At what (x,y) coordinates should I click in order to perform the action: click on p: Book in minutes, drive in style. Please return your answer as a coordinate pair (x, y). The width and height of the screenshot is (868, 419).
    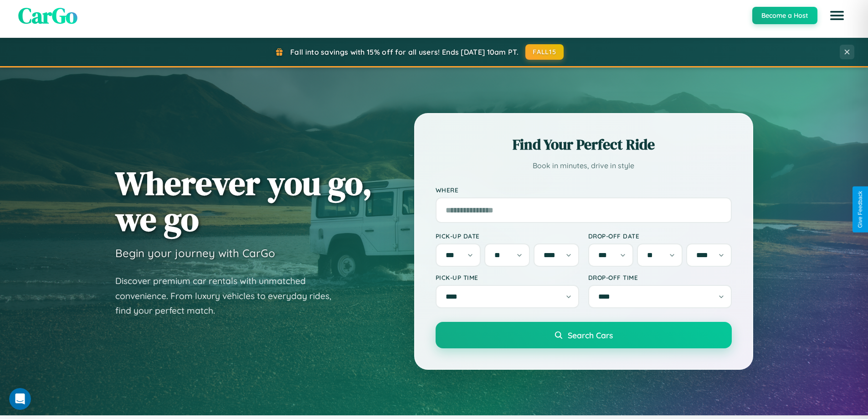
    Looking at the image, I should click on (584, 165).